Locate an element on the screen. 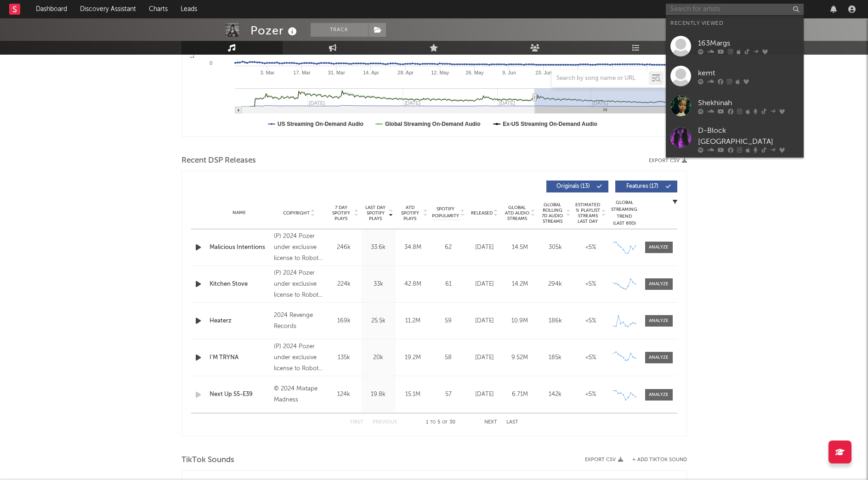 Image resolution: width=868 pixels, height=480 pixels. text: US Streaming On-Demand Audio is located at coordinates (320, 124).